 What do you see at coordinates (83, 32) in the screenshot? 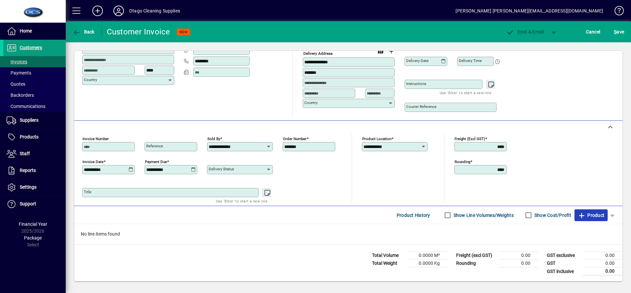
I see `button: Back` at bounding box center [83, 32].